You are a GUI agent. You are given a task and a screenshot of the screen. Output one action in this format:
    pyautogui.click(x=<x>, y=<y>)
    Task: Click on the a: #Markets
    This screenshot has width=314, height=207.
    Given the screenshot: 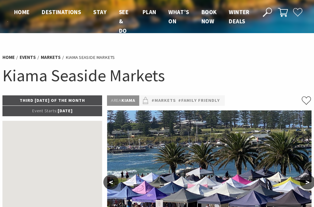 What is the action you would take?
    pyautogui.click(x=164, y=101)
    